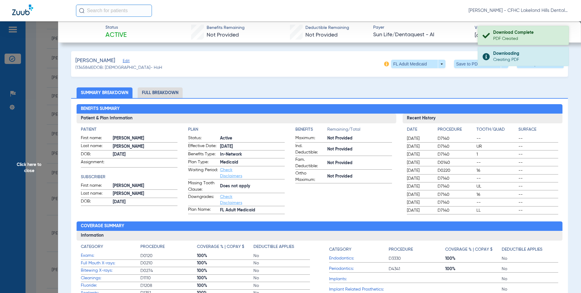  What do you see at coordinates (529, 39) in the screenshot?
I see `div: PDF Created` at bounding box center [529, 39].